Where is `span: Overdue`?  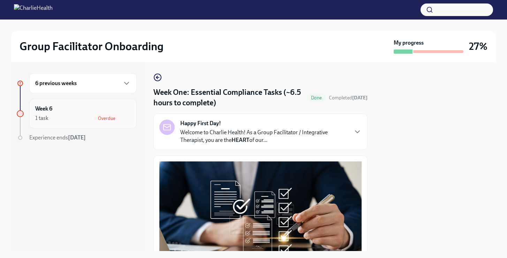 span: Overdue is located at coordinates (107, 118).